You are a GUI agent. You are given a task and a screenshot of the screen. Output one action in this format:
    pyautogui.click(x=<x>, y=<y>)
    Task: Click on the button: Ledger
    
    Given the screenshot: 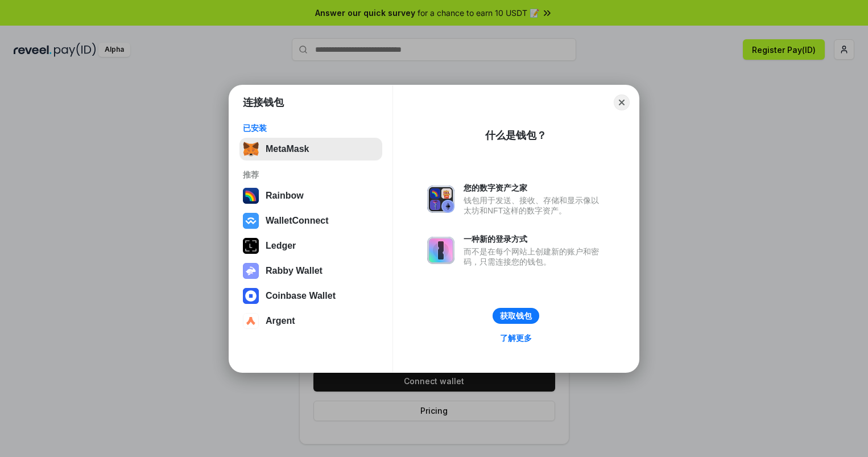 What is the action you would take?
    pyautogui.click(x=310, y=246)
    